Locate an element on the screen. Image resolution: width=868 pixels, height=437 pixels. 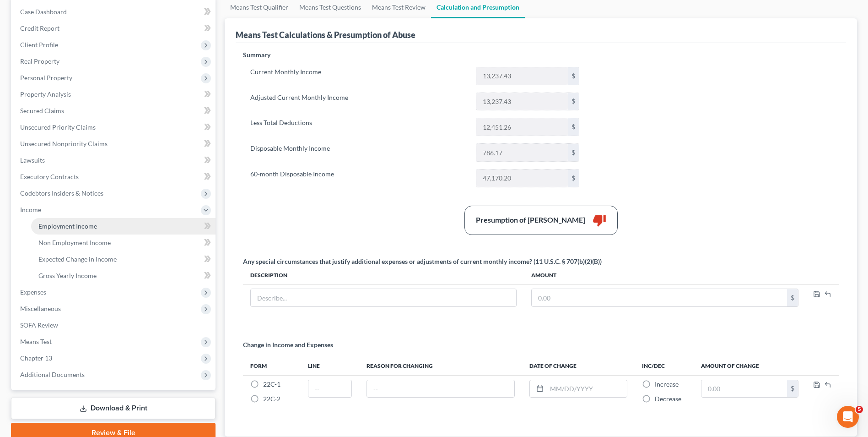
span: Unsecured Priority Claims is located at coordinates (58, 127).